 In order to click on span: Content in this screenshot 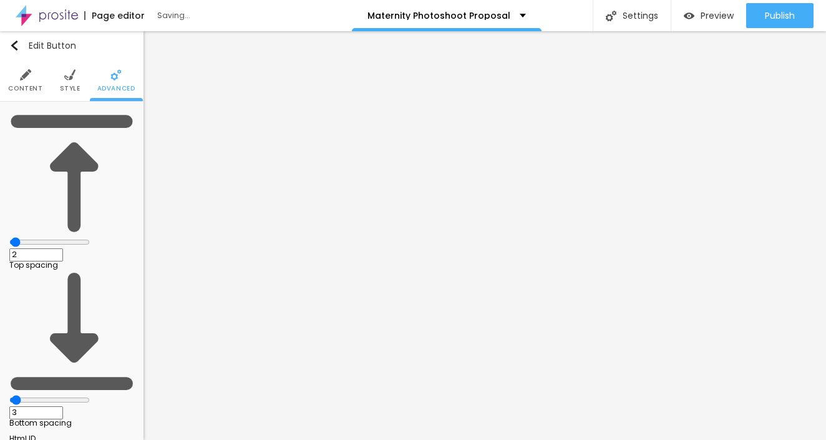, I will do `click(25, 89)`.